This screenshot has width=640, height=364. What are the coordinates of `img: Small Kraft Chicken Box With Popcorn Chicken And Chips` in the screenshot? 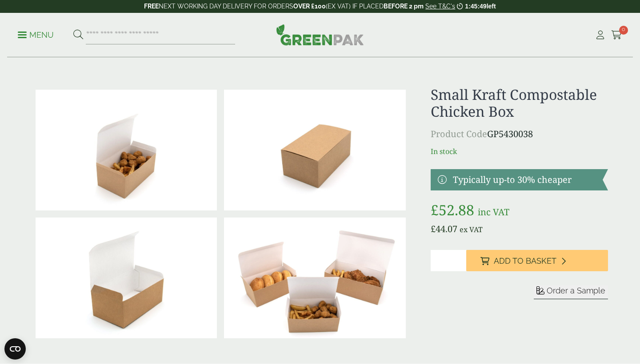 It's located at (126, 150).